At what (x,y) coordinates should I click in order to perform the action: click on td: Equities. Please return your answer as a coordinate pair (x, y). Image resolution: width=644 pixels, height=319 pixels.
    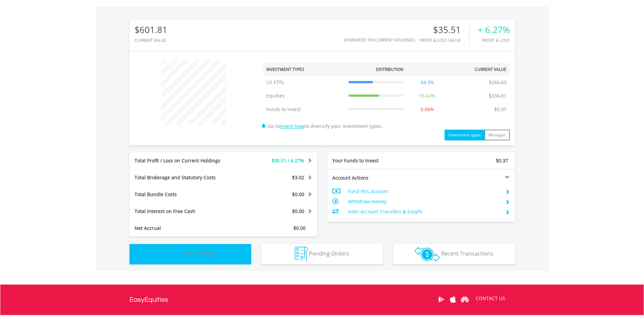
    Looking at the image, I should click on (304, 96).